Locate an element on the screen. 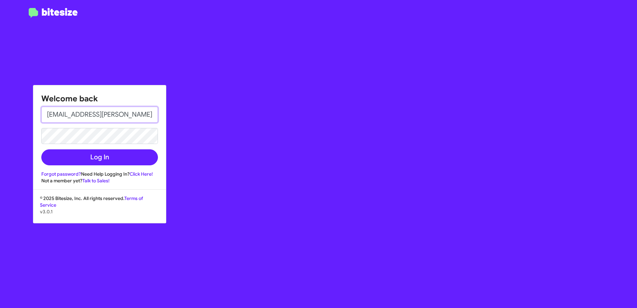  a: Click Here! is located at coordinates (141, 174).